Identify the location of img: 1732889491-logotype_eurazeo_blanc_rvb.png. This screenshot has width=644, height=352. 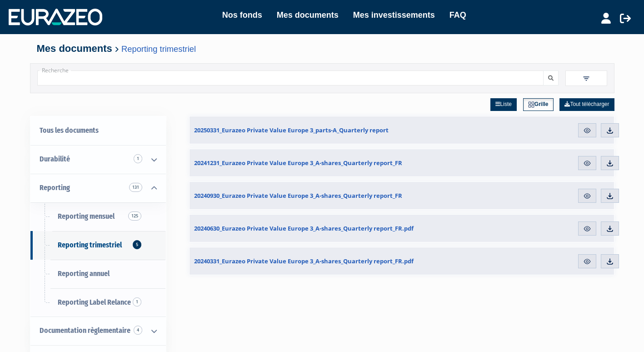
(56, 17).